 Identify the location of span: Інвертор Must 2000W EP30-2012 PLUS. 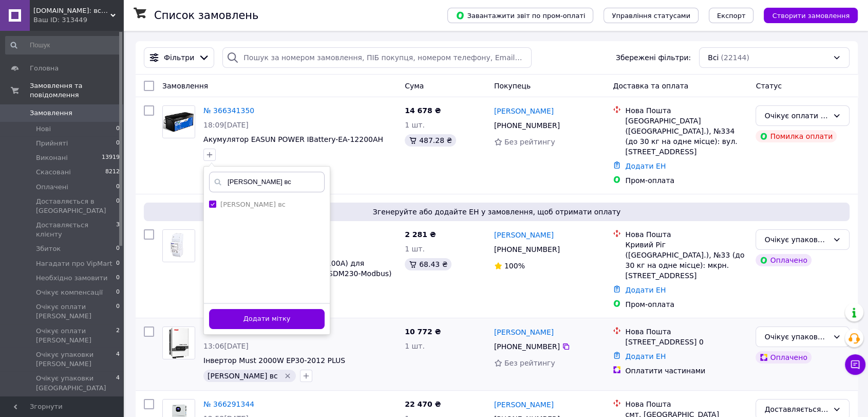
(274, 360).